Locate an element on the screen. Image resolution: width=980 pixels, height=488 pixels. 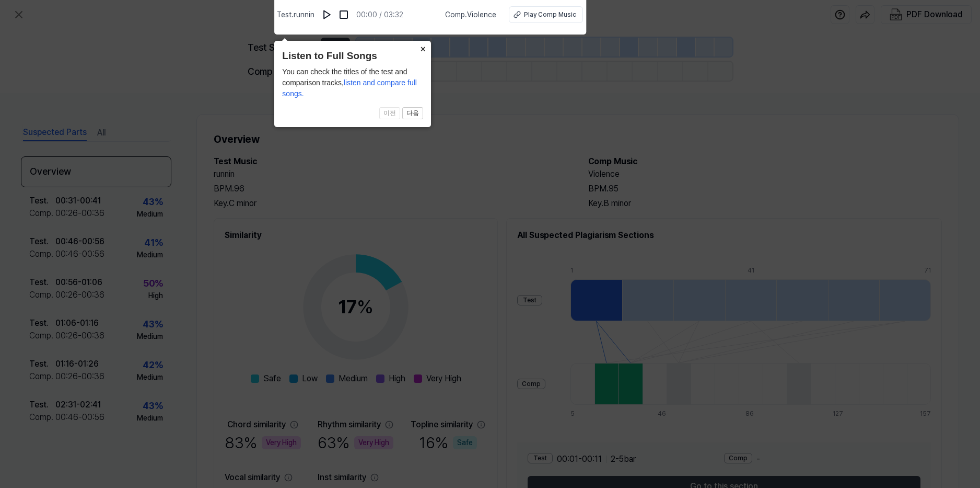
button: Close is located at coordinates (423, 48).